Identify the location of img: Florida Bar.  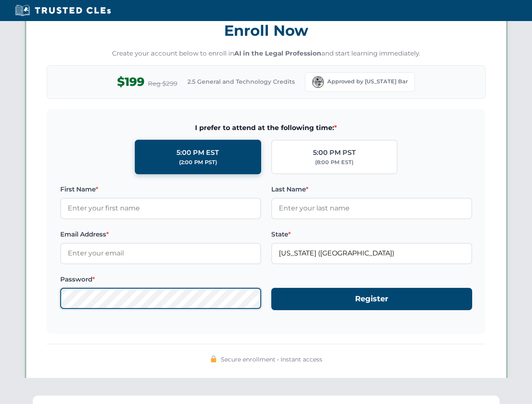
(318, 82).